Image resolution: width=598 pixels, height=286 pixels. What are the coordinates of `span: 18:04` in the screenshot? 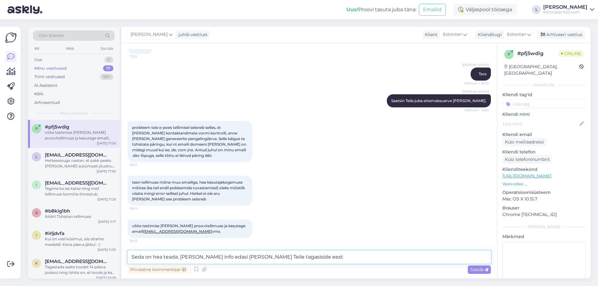 It's located at (141, 208).